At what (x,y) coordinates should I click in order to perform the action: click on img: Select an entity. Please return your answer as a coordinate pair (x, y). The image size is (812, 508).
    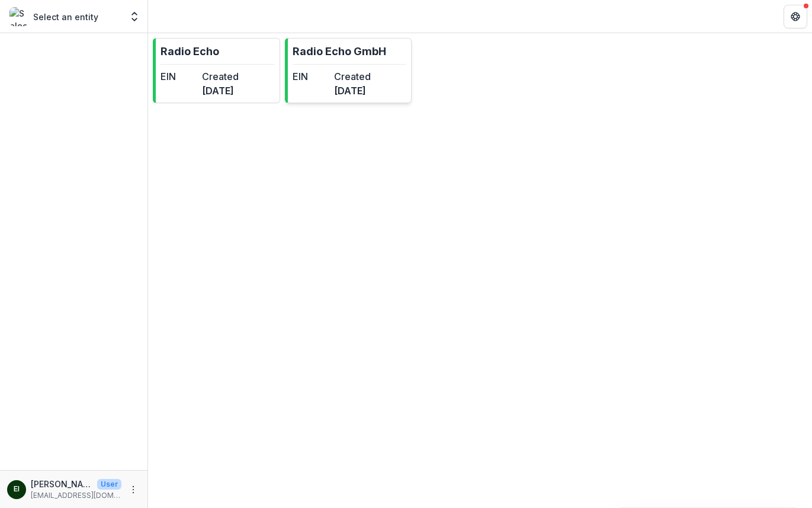
    Looking at the image, I should click on (19, 16).